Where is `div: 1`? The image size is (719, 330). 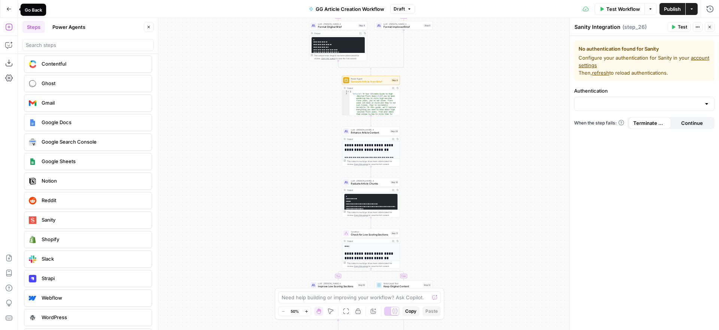 div: 1 is located at coordinates (346, 91).